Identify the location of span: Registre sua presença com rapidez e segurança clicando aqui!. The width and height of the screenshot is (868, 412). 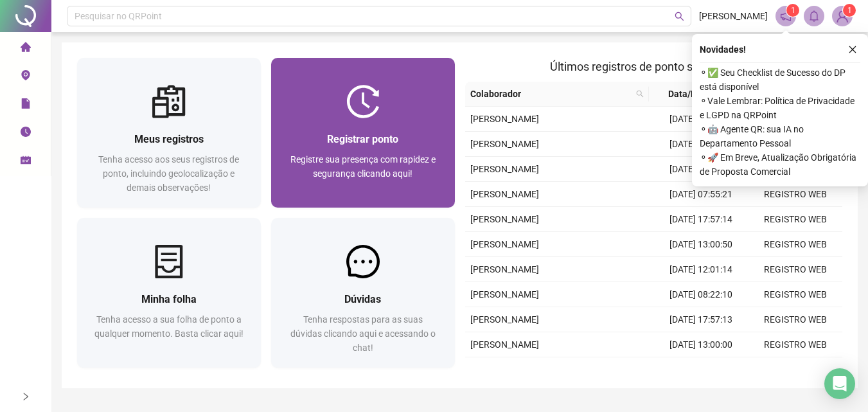
(363, 166).